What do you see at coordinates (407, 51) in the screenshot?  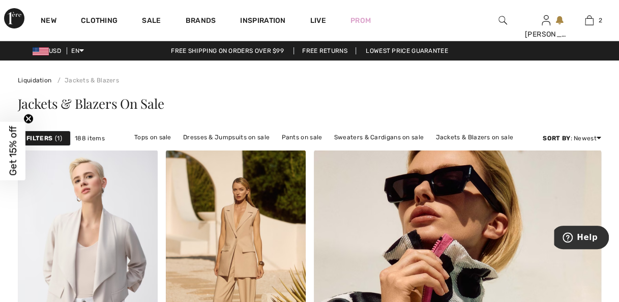 I see `a: Lowest Price Guarantee` at bounding box center [407, 51].